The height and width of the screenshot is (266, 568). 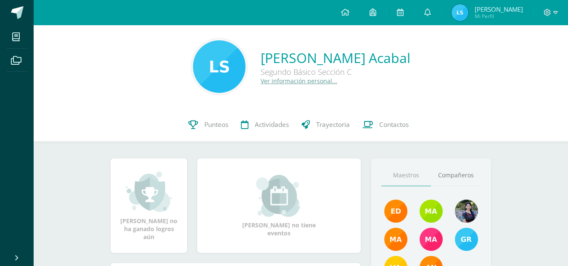 What do you see at coordinates (208, 125) in the screenshot?
I see `a: Punteos` at bounding box center [208, 125].